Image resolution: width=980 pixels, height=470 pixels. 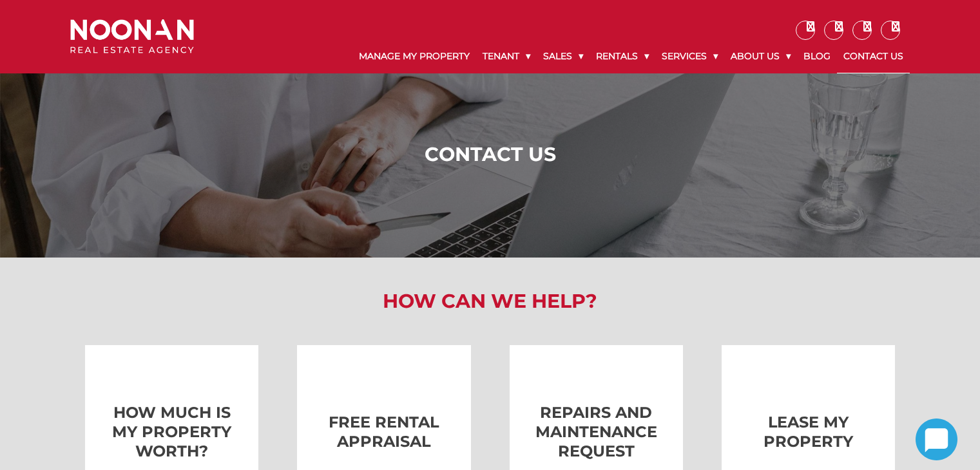 What do you see at coordinates (761, 56) in the screenshot?
I see `a: About Us` at bounding box center [761, 56].